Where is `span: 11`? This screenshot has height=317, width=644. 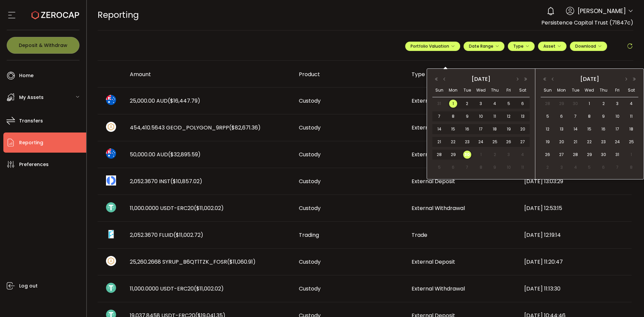 span: 11 is located at coordinates (632, 116).